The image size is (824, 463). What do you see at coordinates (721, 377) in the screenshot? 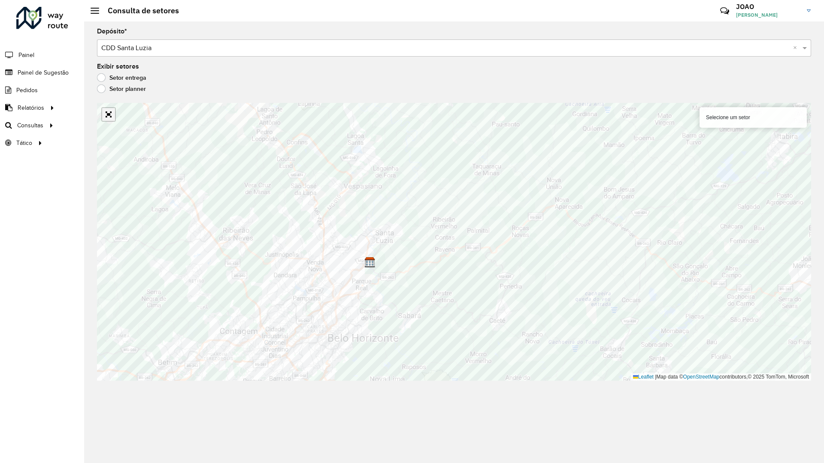
I see `div: Map data © contributors,© 2025 TomTom, Microsoft` at bounding box center [721, 377].